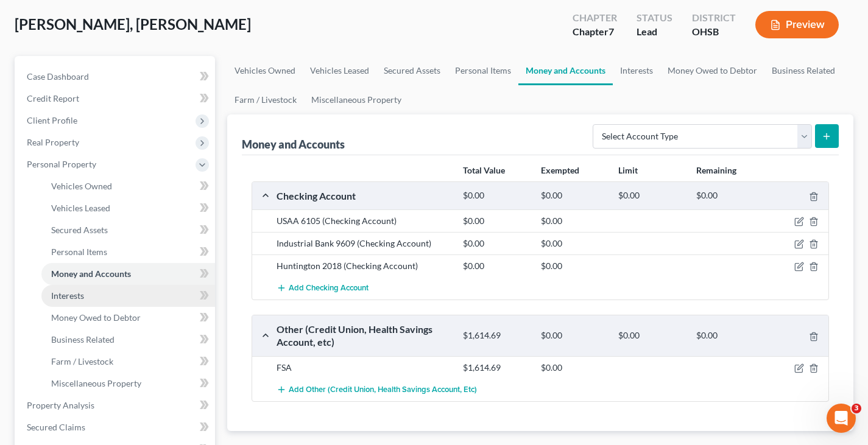 This screenshot has height=445, width=868. Describe the element at coordinates (116, 98) in the screenshot. I see `a: Credit Report` at that location.